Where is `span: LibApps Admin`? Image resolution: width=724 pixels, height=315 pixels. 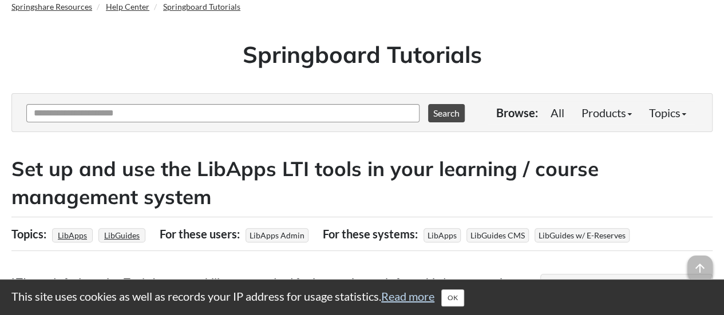
span: LibApps Admin is located at coordinates (277, 235).